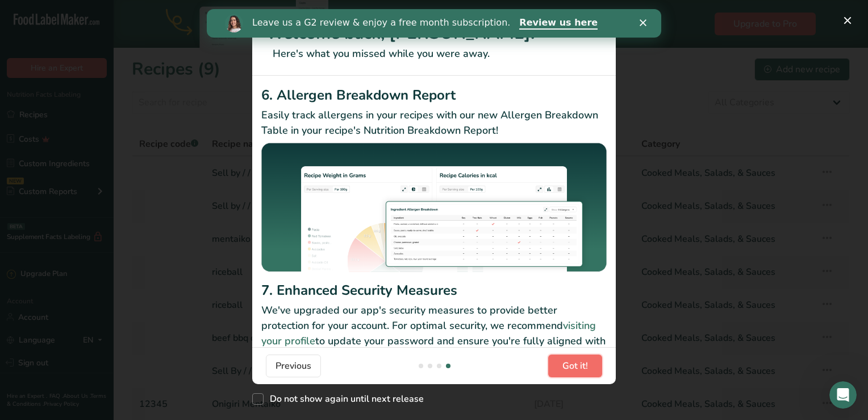  I want to click on img: Allergen Breakdown Report, so click(434, 209).